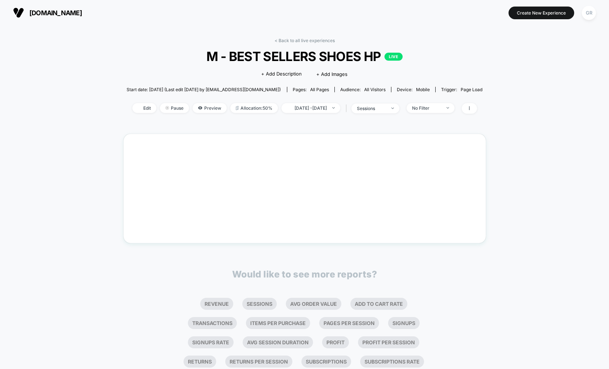  Describe the element at coordinates (427, 108) in the screenshot. I see `div: No Filter` at that location.